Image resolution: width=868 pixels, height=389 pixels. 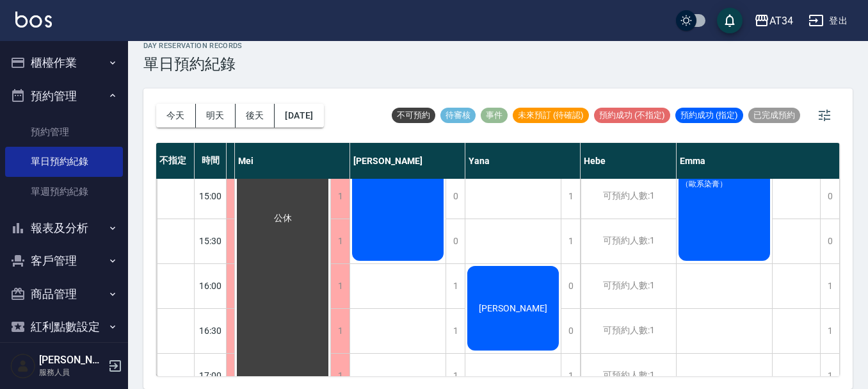 I want to click on button: 客戶管理, so click(x=64, y=261).